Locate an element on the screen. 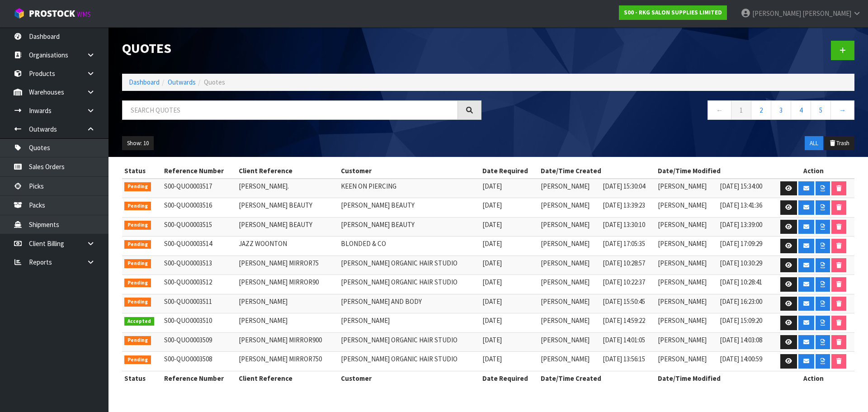 This screenshot has height=412, width=868. small: WMS is located at coordinates (84, 14).